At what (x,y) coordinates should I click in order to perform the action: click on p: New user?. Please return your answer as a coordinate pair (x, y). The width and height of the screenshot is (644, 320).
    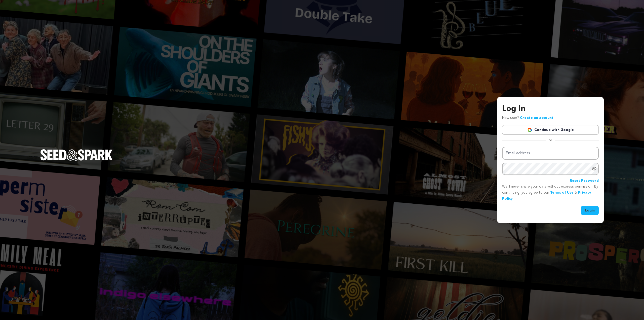
    Looking at the image, I should click on (528, 118).